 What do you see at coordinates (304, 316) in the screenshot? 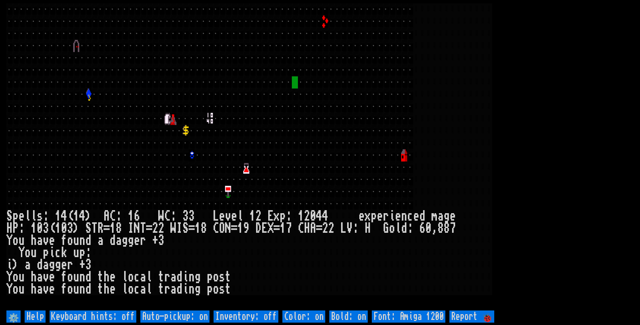
I see `input: Color: on` at bounding box center [304, 316].